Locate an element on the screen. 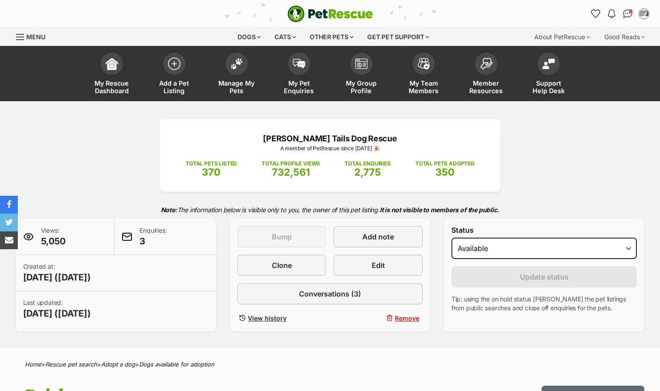 The width and height of the screenshot is (660, 391). img: add-pet-listing-icon-0afa8454b4691262ce3f59096e99ab1cd57d4a30225e0717b998d2c9b9846f56.svg is located at coordinates (174, 64).